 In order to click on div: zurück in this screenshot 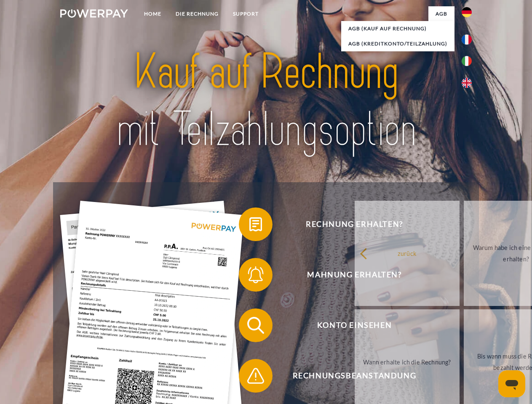, I will do `click(407, 253)`.